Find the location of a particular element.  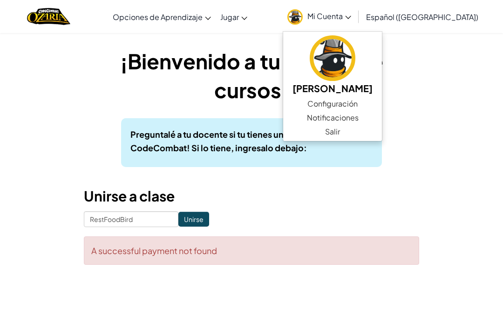

span: Jugar is located at coordinates (230, 17).